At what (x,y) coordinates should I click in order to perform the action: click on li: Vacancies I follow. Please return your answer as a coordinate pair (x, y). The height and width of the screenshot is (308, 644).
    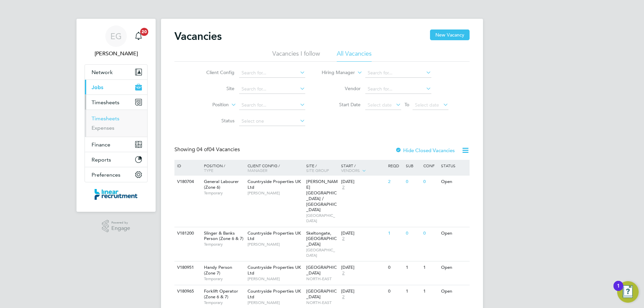
    Looking at the image, I should click on (296, 56).